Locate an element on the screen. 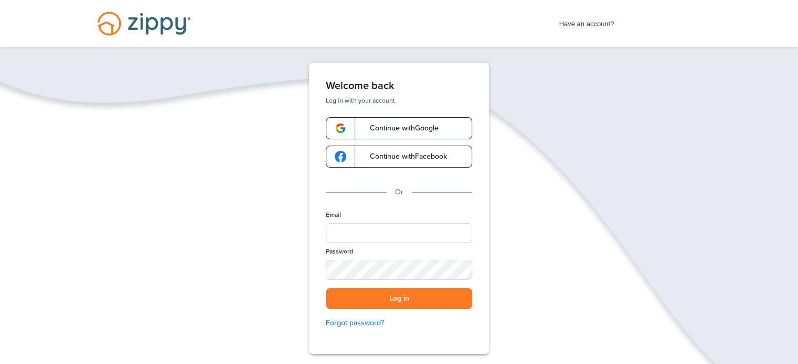 The width and height of the screenshot is (798, 364). label: Email is located at coordinates (333, 215).